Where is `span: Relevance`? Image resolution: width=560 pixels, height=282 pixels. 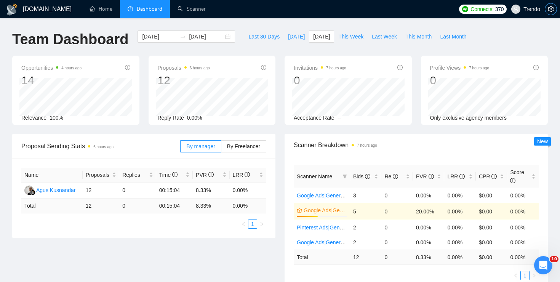
span: Relevance is located at coordinates (34, 118).